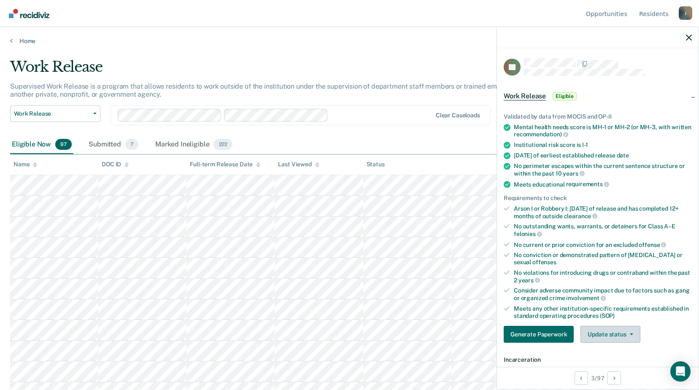 The height and width of the screenshot is (390, 699). Describe the element at coordinates (298, 164) in the screenshot. I see `div: Last Viewed` at that location.